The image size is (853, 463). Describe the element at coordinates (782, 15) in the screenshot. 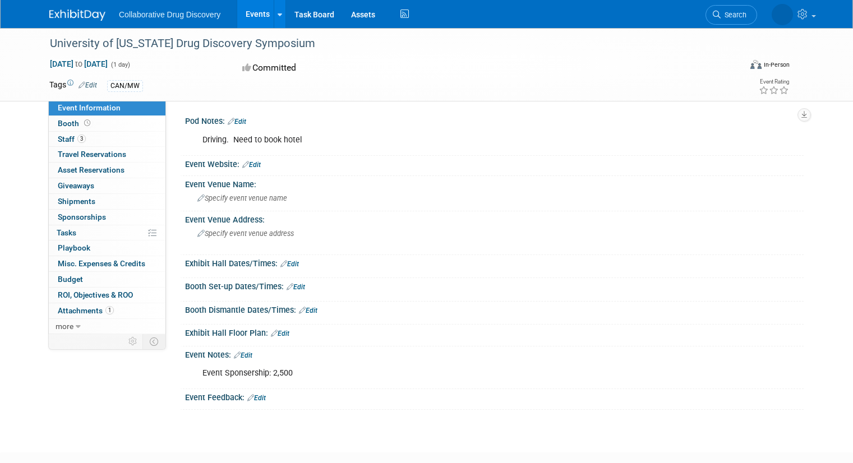

I see `img: Evan Moriarity` at that location.